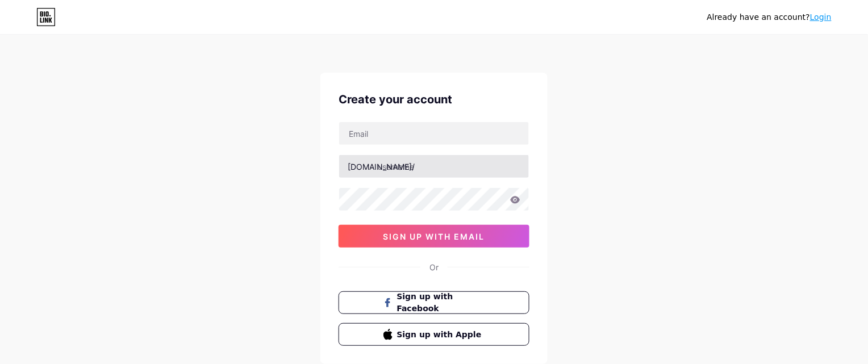 The width and height of the screenshot is (868, 364). Describe the element at coordinates (434, 167) in the screenshot. I see `input: username` at that location.